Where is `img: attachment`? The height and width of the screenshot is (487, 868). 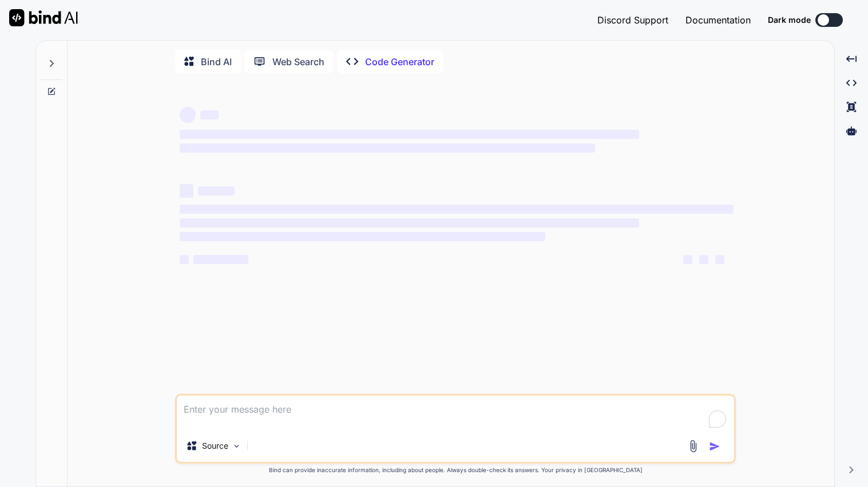 img: attachment is located at coordinates (693, 446).